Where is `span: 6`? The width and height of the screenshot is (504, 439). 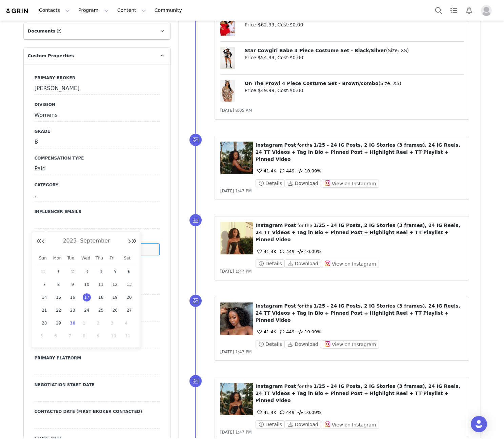
span: 6 is located at coordinates (129, 272).